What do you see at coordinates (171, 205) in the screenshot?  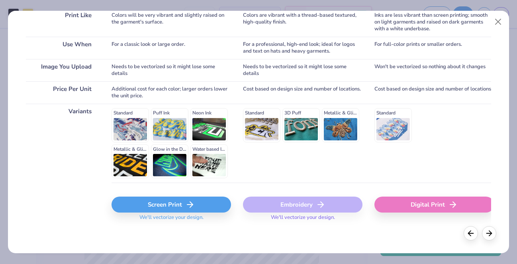 I see `div: Screen Print` at bounding box center [171, 205].